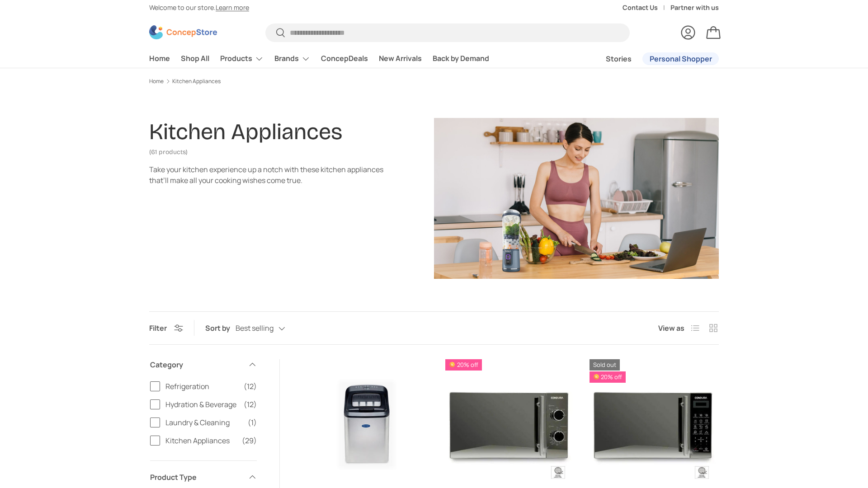 The width and height of the screenshot is (868, 488). I want to click on a: Stories, so click(618, 59).